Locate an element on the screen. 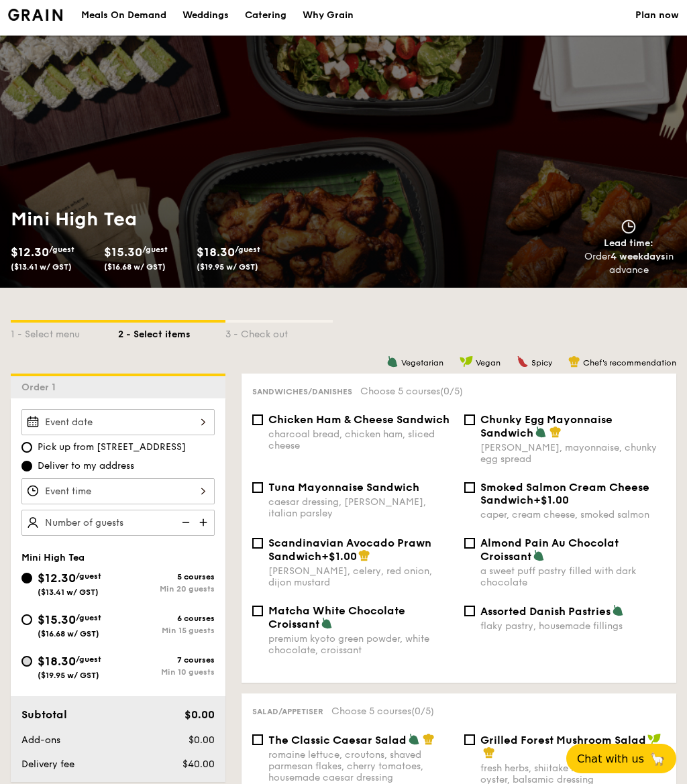  img: icon-spicy.37a8142b.svg is located at coordinates (522, 361).